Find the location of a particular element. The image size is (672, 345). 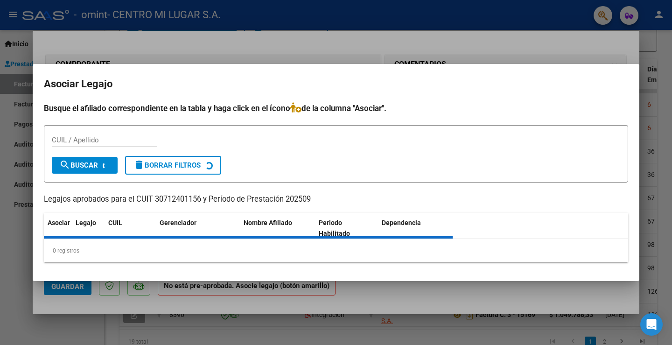

span: Asociar is located at coordinates (59, 223).